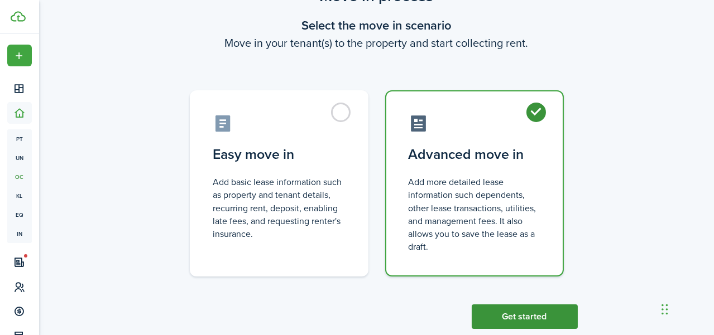 This screenshot has width=714, height=335. I want to click on a: kl, so click(20, 196).